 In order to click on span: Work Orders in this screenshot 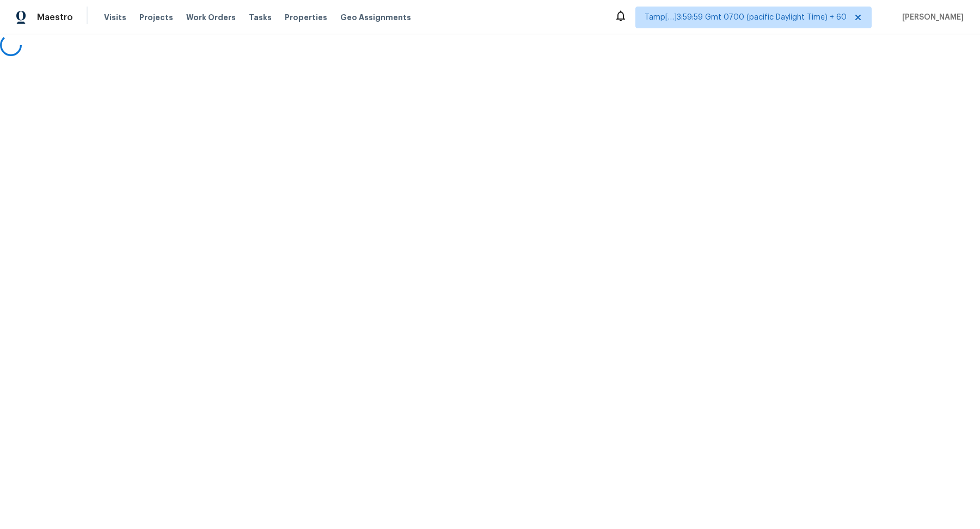, I will do `click(210, 18)`.